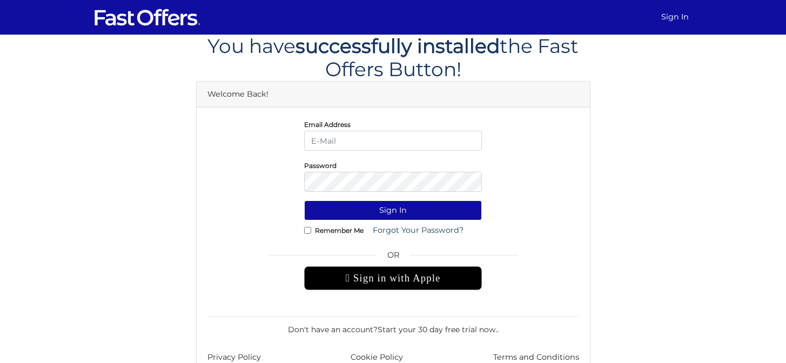  Describe the element at coordinates (339, 230) in the screenshot. I see `label: Remember Me` at that location.